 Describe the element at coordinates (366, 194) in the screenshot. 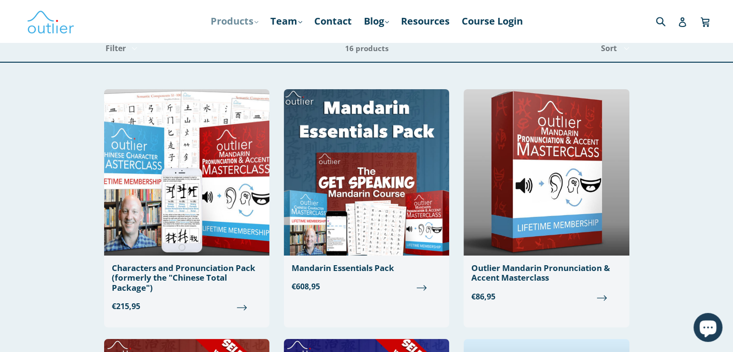

I see `a: Mandarin Essentials Pack €608,95` at that location.